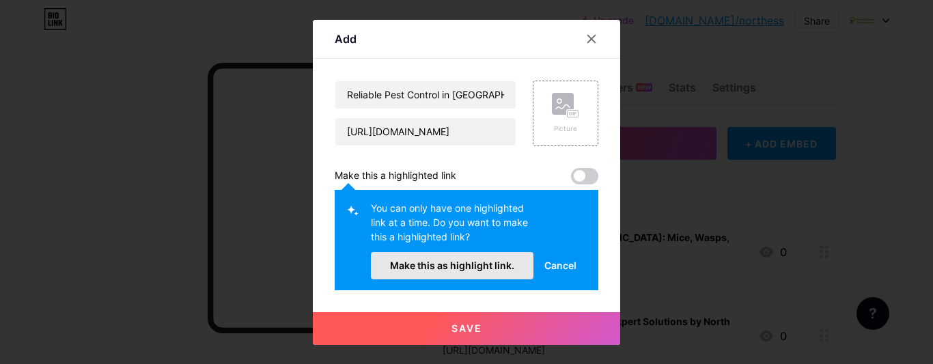  I want to click on div: Picture, so click(566, 128).